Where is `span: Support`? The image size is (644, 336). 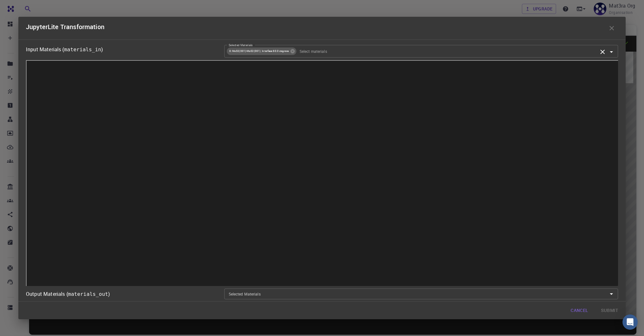
span: Support is located at coordinates (25, 7).